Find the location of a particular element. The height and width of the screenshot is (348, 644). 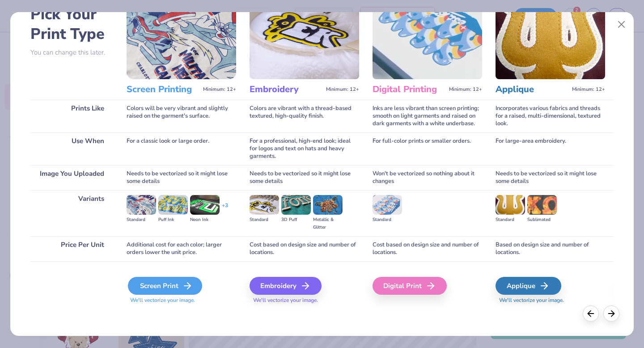

div: Additional cost for each color; larger orders lower the unit price. is located at coordinates (181, 249).